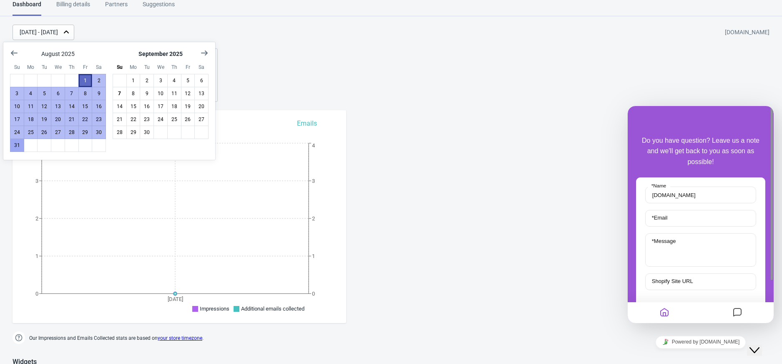 This screenshot has height=364, width=782. Describe the element at coordinates (180, 338) in the screenshot. I see `a: your store timezone` at that location.